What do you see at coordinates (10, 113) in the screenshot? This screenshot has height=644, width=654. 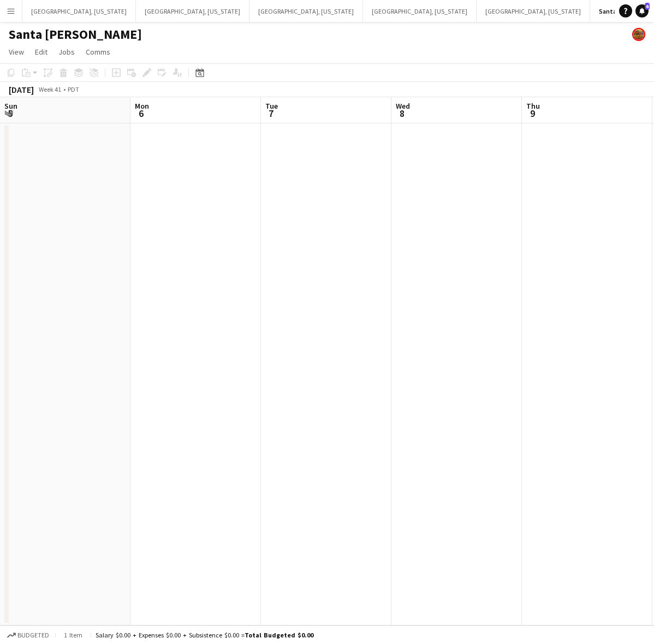 I see `span: 5` at bounding box center [10, 113].